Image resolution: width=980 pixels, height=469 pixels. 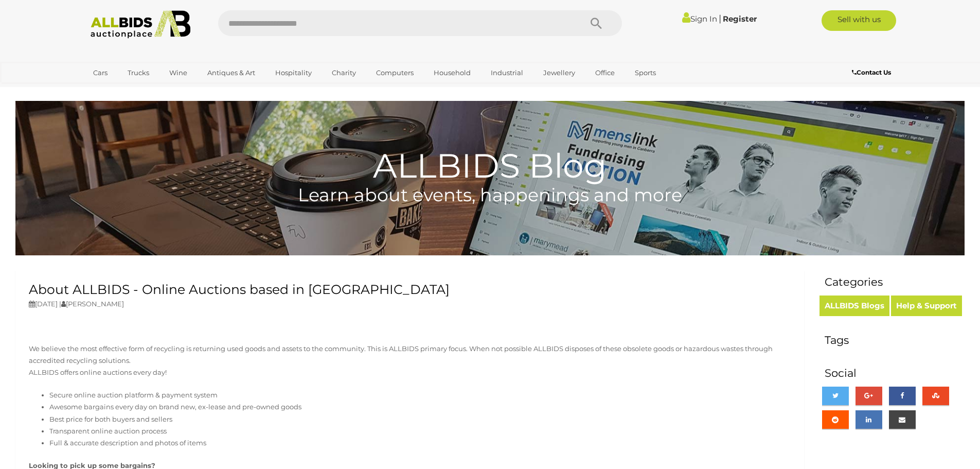 What do you see at coordinates (452, 73) in the screenshot?
I see `a: Household` at bounding box center [452, 73].